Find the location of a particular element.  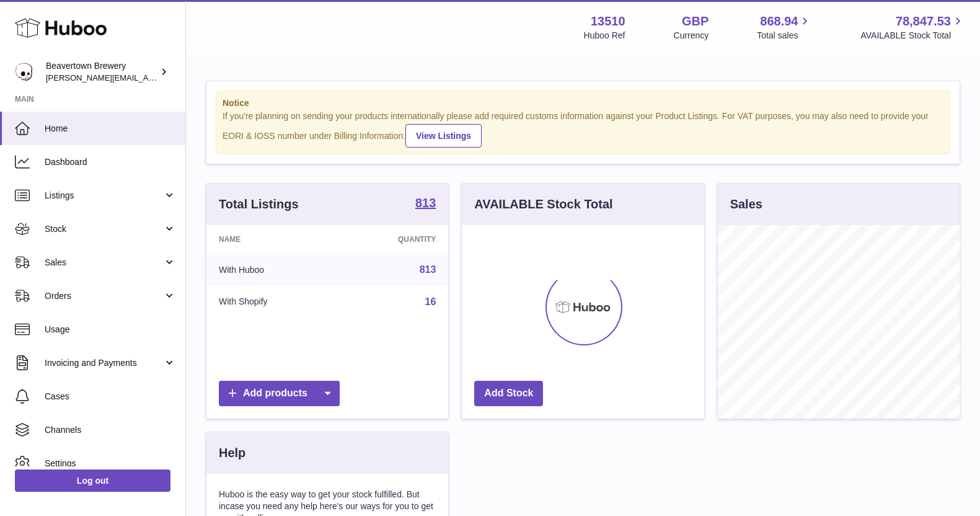

div: Beavertown Brewery is located at coordinates (101, 72).